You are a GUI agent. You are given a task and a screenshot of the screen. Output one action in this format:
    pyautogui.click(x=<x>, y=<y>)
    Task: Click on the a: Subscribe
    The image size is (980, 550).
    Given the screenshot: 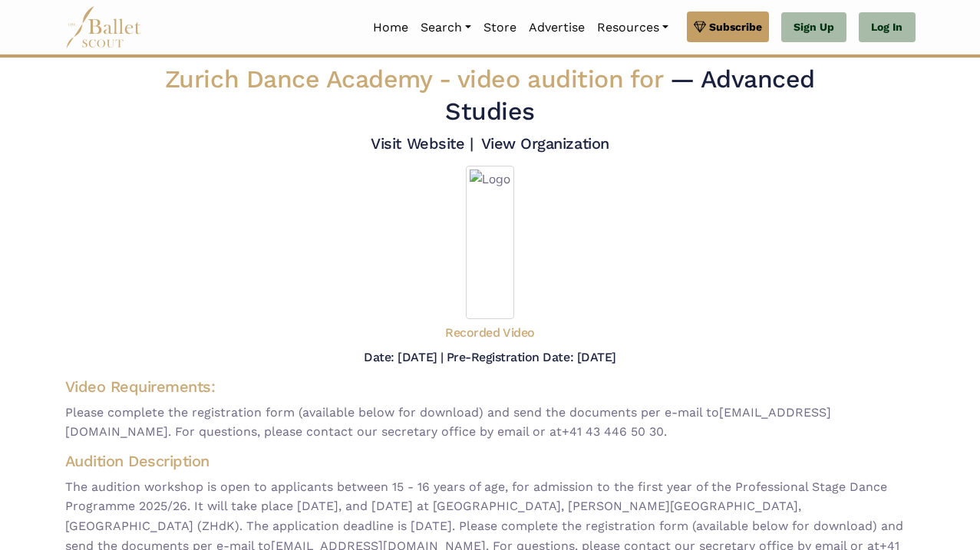 What is the action you would take?
    pyautogui.click(x=727, y=27)
    